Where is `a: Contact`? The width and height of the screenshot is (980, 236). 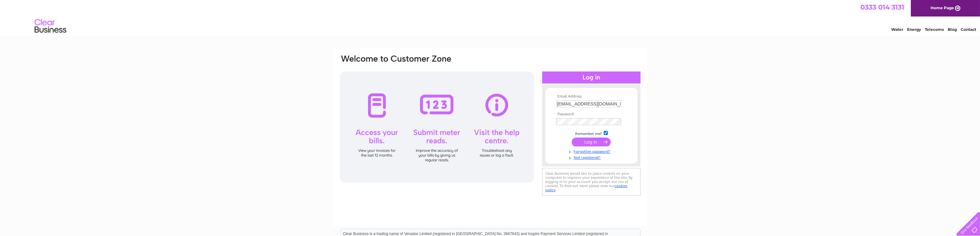 a: Contact is located at coordinates (969, 29).